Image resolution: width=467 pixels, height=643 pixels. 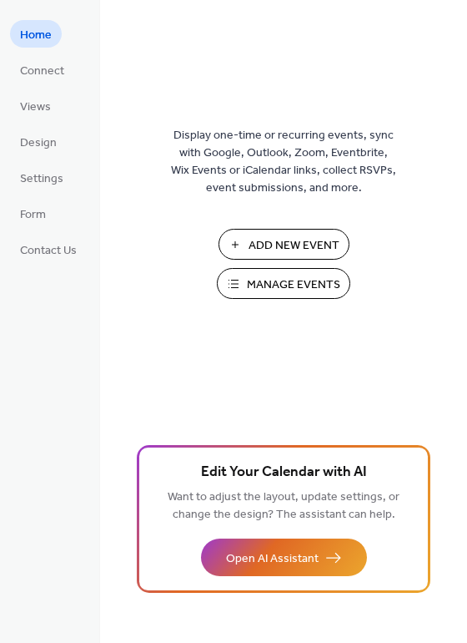 What do you see at coordinates (42, 69) in the screenshot?
I see `a: Connect` at bounding box center [42, 69].